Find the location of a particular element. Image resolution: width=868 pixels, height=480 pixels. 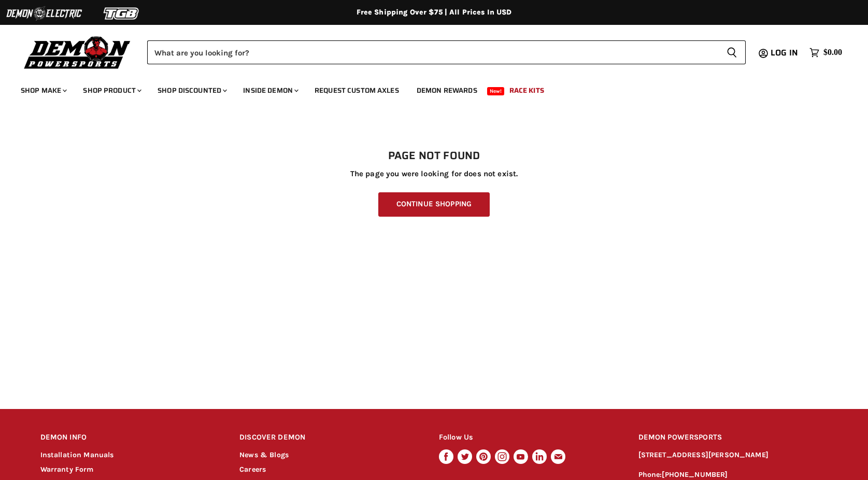

a: Request Custom Axles is located at coordinates (357, 90).